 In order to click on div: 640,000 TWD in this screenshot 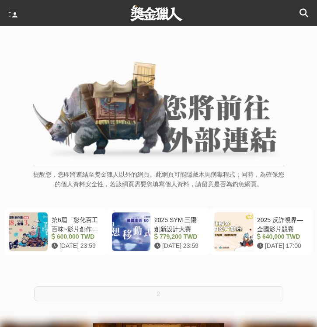, I will do `click(281, 237)`.